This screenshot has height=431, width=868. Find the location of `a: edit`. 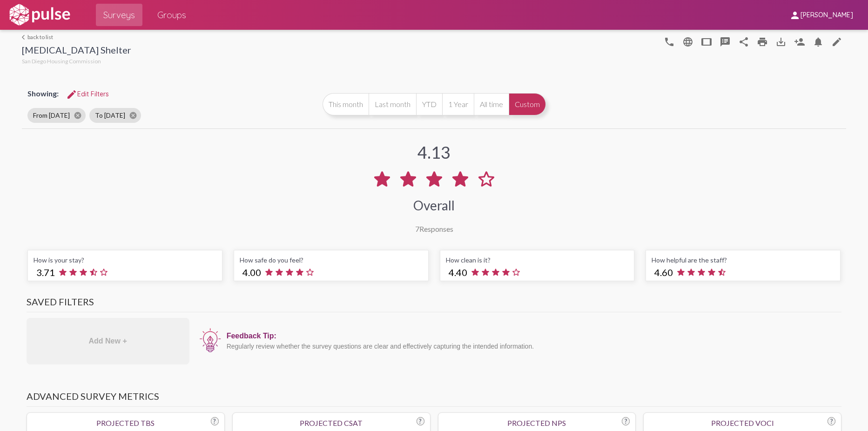

a: edit is located at coordinates (837, 42).